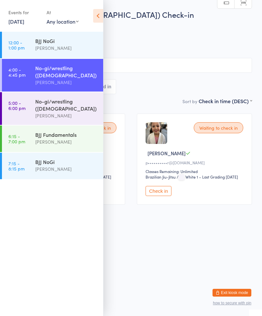 The height and width of the screenshot is (316, 262). Describe the element at coordinates (159, 191) in the screenshot. I see `button: Check in` at that location.